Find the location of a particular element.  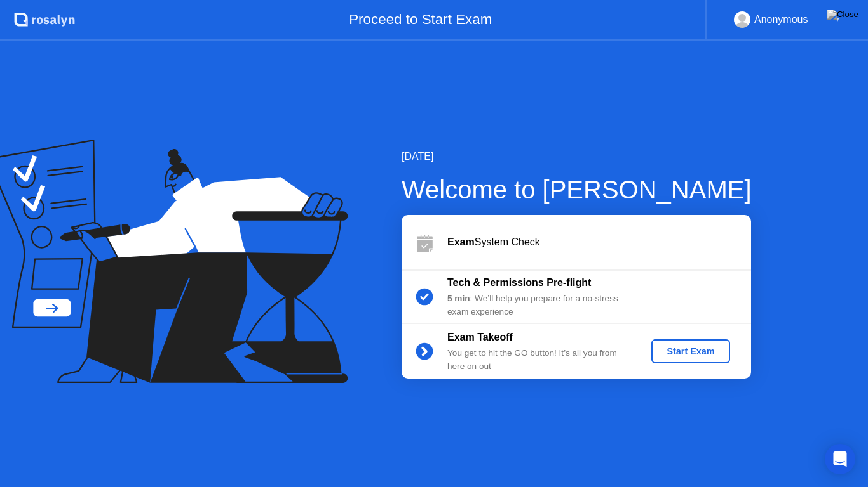

b: Exam is located at coordinates (461, 242).